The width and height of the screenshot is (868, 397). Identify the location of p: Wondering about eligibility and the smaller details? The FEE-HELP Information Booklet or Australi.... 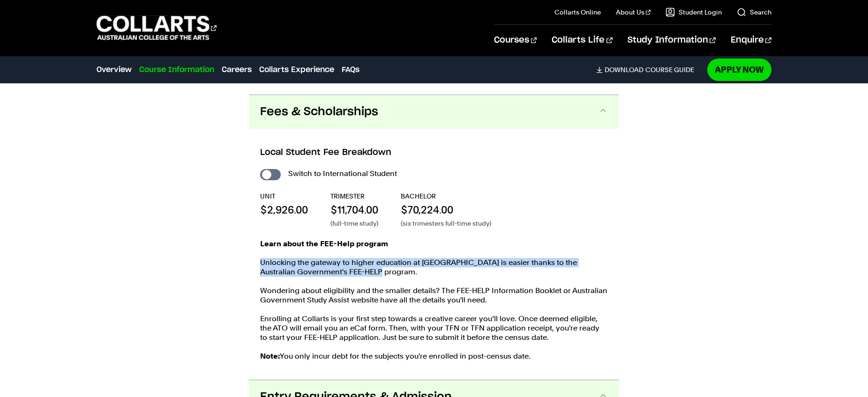
(434, 296).